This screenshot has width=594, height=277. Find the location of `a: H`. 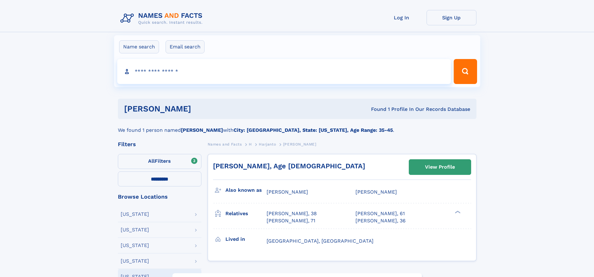

a: H is located at coordinates (250, 144).